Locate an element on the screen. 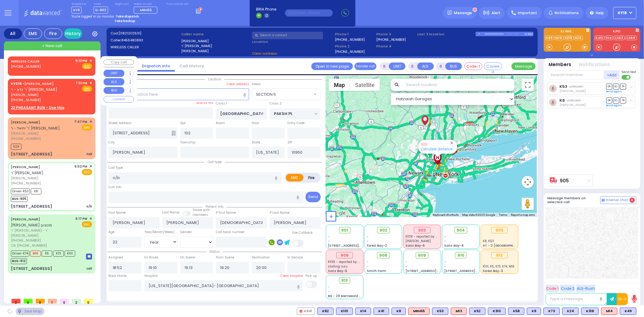  span: SO is located at coordinates (615, 100).